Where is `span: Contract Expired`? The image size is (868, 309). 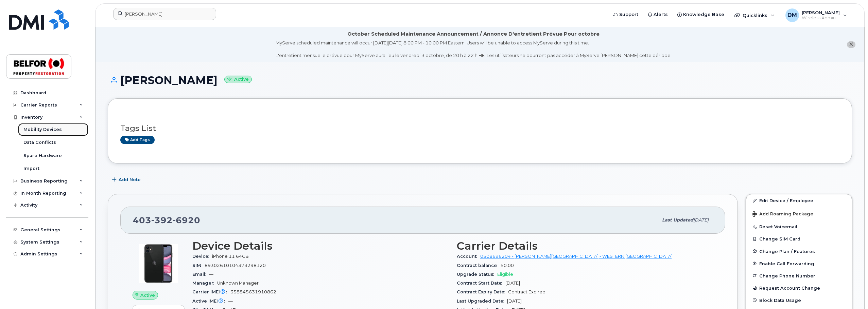
span: Contract Expired is located at coordinates (527, 292).